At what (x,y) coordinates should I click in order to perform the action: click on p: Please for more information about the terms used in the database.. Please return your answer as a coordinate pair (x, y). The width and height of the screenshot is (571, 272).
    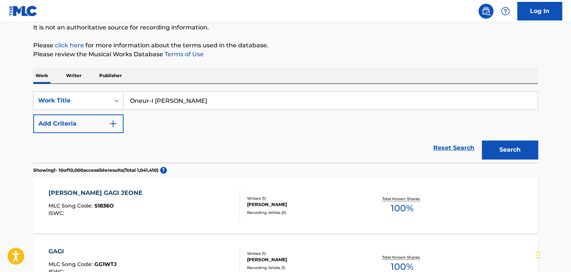
    Looking at the image, I should click on (285, 45).